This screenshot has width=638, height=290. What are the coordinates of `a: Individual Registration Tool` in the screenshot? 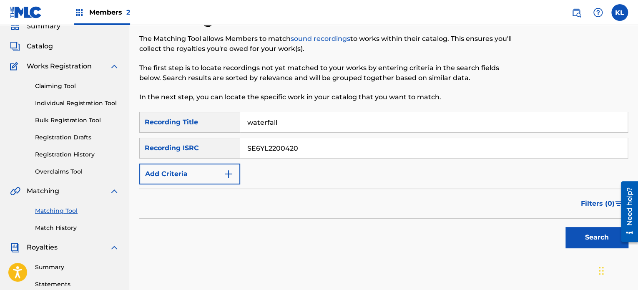 It's located at (77, 103).